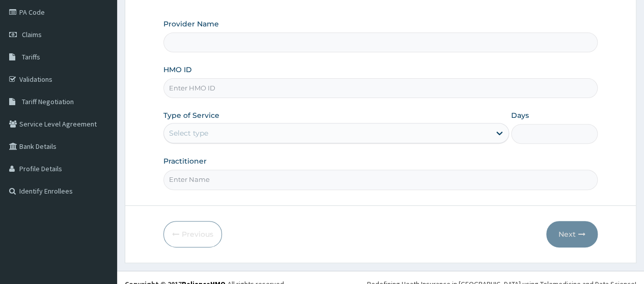 This screenshot has width=644, height=284. I want to click on label: Type of Service, so click(191, 115).